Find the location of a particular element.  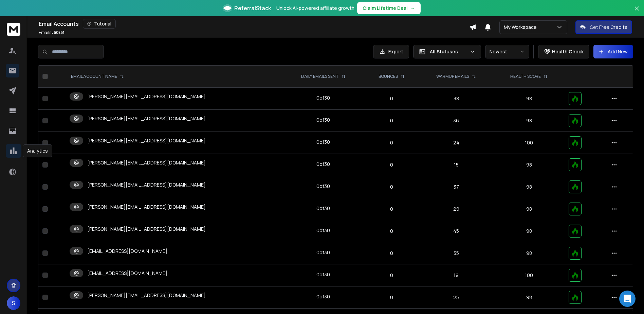

p: Get Free Credits is located at coordinates (608, 27).